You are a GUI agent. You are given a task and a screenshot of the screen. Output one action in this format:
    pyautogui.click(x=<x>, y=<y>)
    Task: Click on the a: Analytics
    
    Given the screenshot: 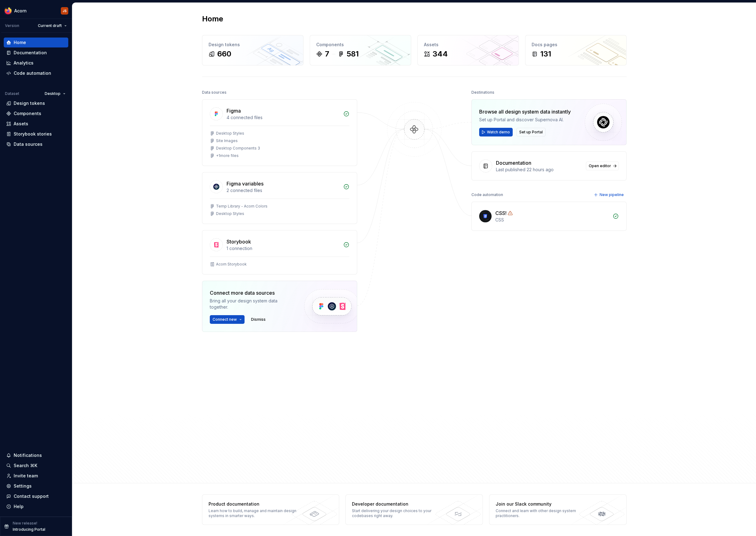 What is the action you would take?
    pyautogui.click(x=36, y=63)
    